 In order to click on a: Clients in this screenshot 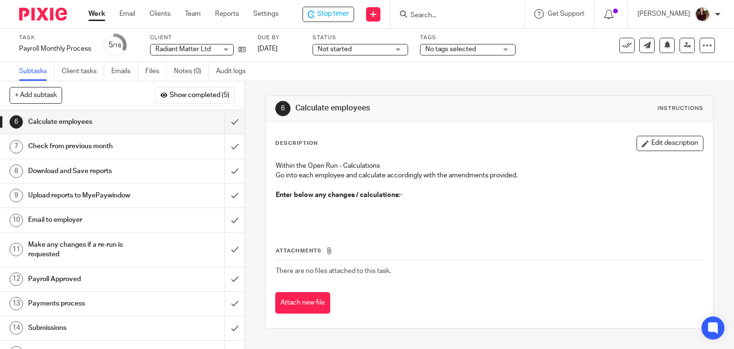, I will do `click(160, 14)`.